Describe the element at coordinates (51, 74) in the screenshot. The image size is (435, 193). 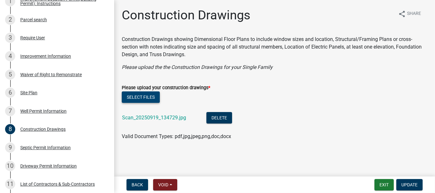
I see `div: Waiver of Right to Remonstrate` at that location.